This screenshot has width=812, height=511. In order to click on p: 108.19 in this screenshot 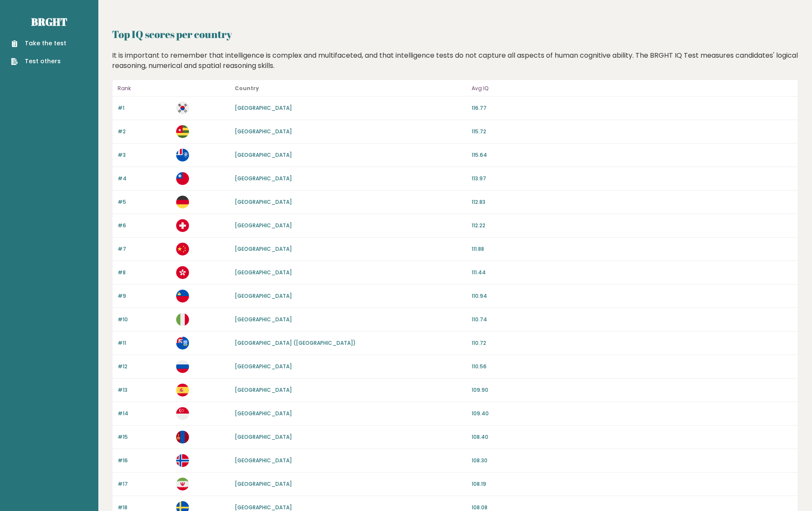, I will do `click(632, 484)`.